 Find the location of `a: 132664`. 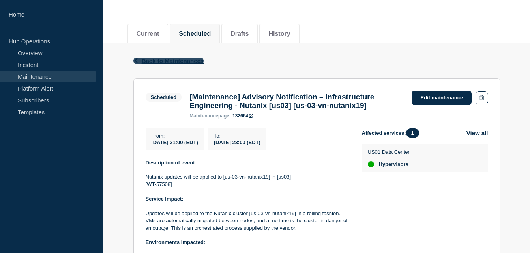

a: 132664 is located at coordinates (243, 116).